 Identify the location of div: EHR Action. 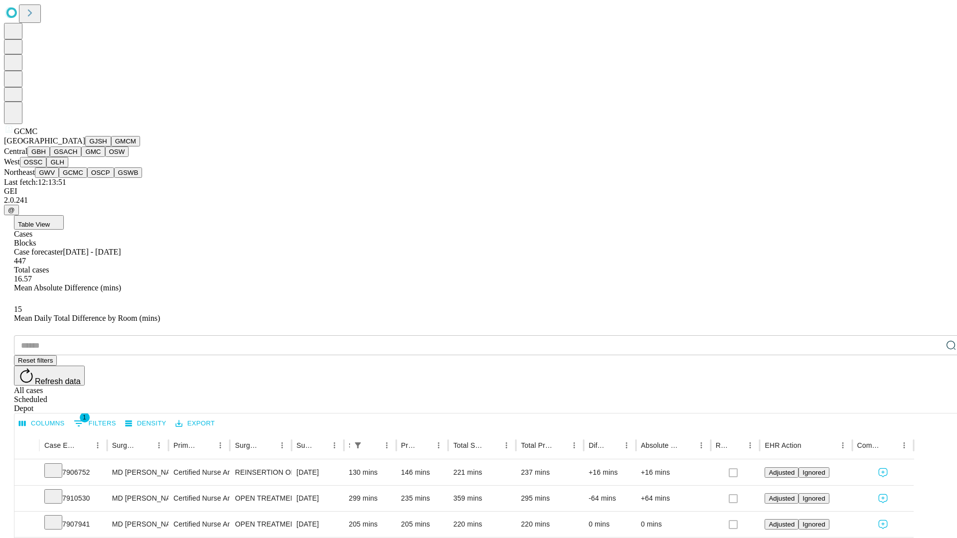
(783, 446).